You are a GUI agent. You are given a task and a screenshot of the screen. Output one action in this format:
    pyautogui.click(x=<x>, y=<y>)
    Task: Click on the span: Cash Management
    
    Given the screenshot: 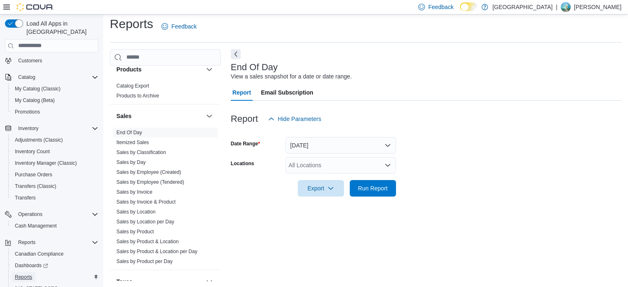 What is the action you would take?
    pyautogui.click(x=55, y=226)
    